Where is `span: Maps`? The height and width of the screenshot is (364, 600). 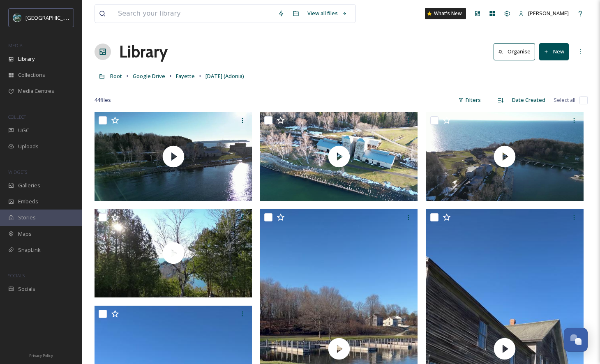 span: Maps is located at coordinates (25, 234).